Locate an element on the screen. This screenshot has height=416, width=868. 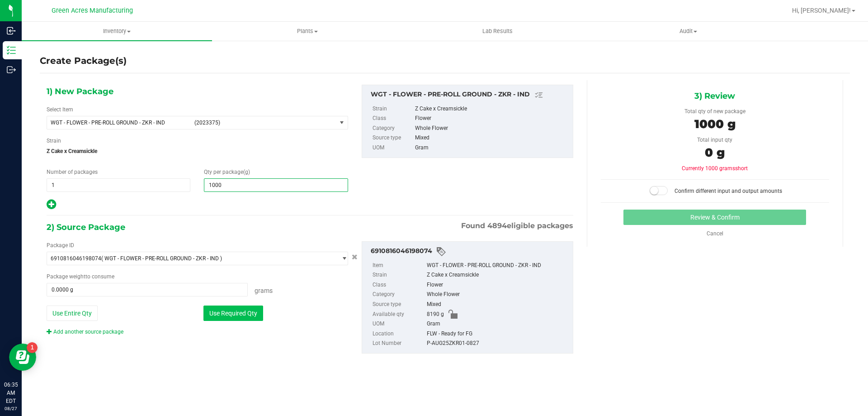
span: 2) Source Package is located at coordinates (86, 227).